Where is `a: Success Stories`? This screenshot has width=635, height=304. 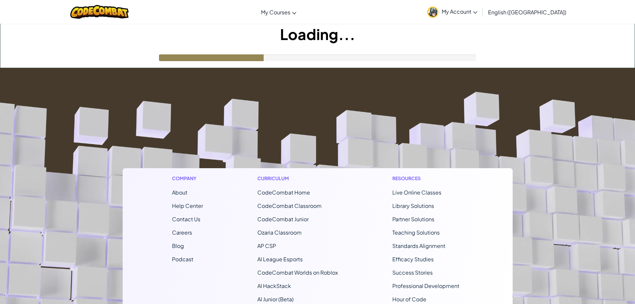 a: Success Stories is located at coordinates (413, 272).